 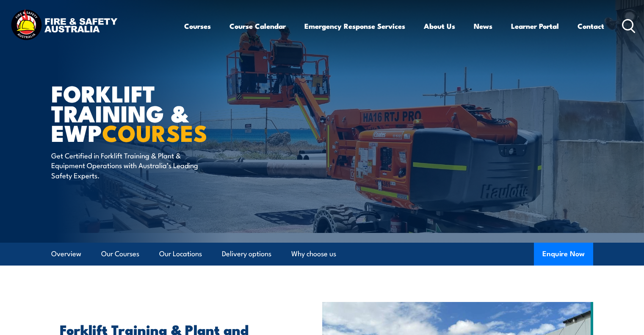 What do you see at coordinates (156, 112) in the screenshot?
I see `h1: Forklift Training & EWP` at bounding box center [156, 112].